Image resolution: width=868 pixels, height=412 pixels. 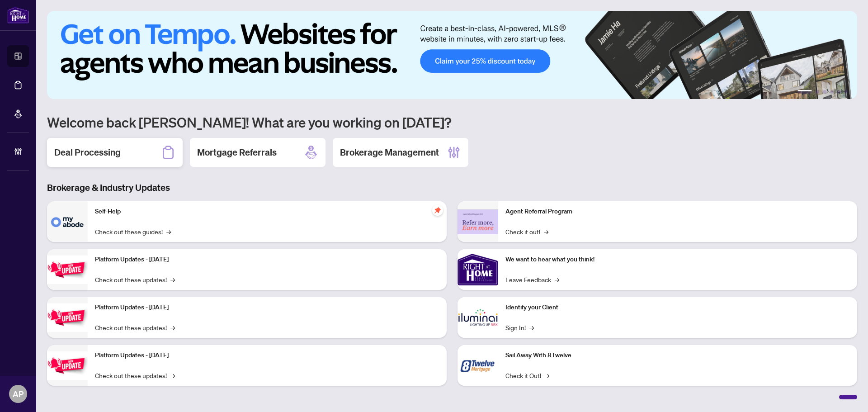 What do you see at coordinates (18, 394) in the screenshot?
I see `span: AP` at bounding box center [18, 394].